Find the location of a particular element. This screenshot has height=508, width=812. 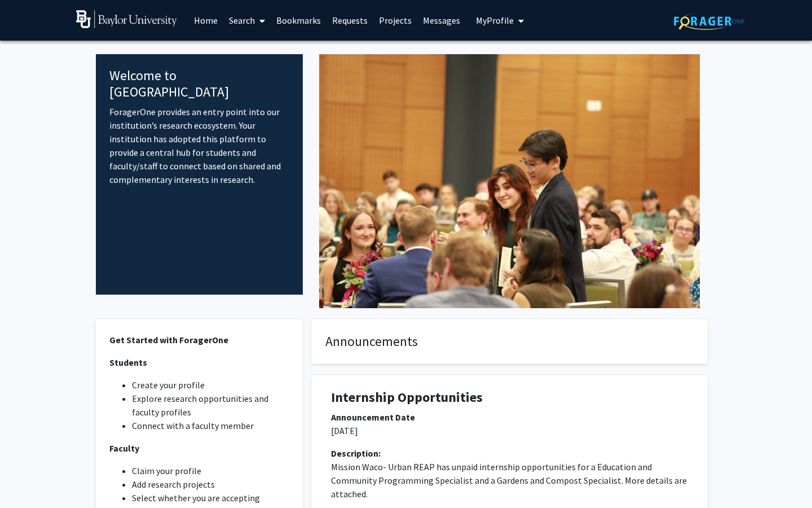

div: Announcement Date is located at coordinates (509, 417).